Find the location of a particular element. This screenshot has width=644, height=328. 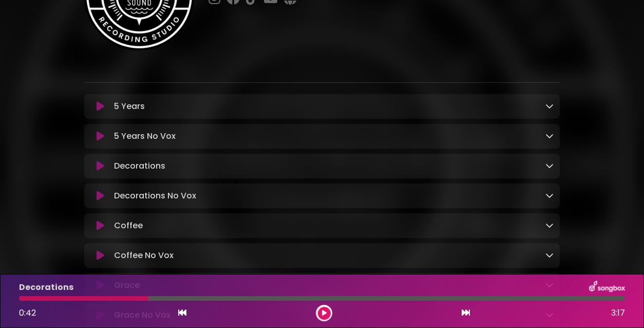

p: Coffee is located at coordinates (129, 226).